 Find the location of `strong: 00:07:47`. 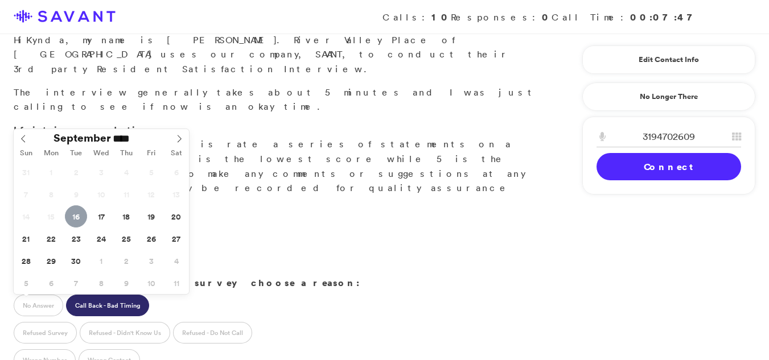

strong: 00:07:47 is located at coordinates (664, 17).